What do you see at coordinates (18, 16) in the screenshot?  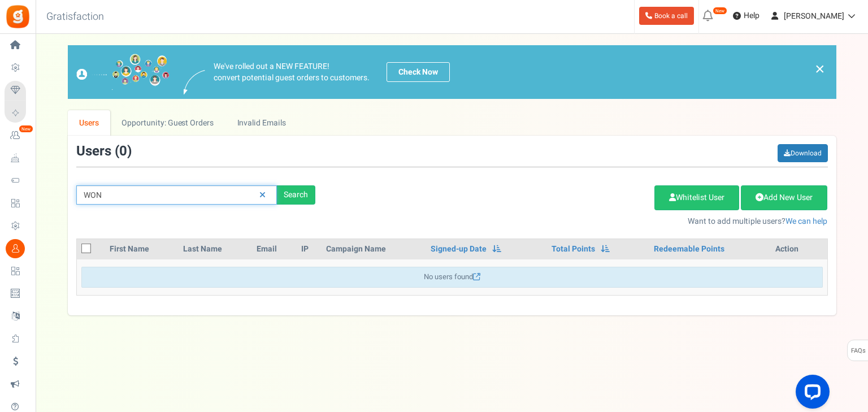 I see `img: Gratisfaction` at bounding box center [18, 16].